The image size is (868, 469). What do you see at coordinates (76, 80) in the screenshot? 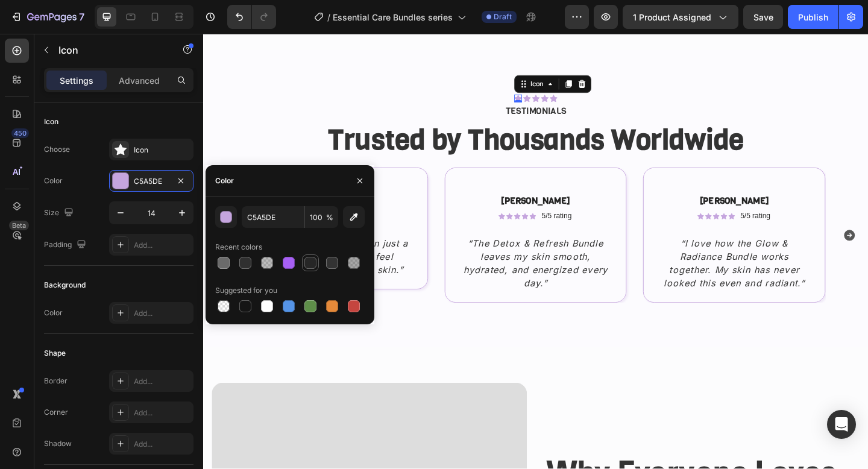
I see `p: Settings` at bounding box center [76, 80].